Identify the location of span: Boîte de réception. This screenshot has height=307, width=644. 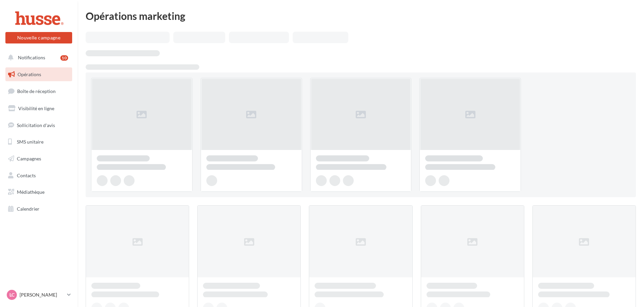
(37, 91).